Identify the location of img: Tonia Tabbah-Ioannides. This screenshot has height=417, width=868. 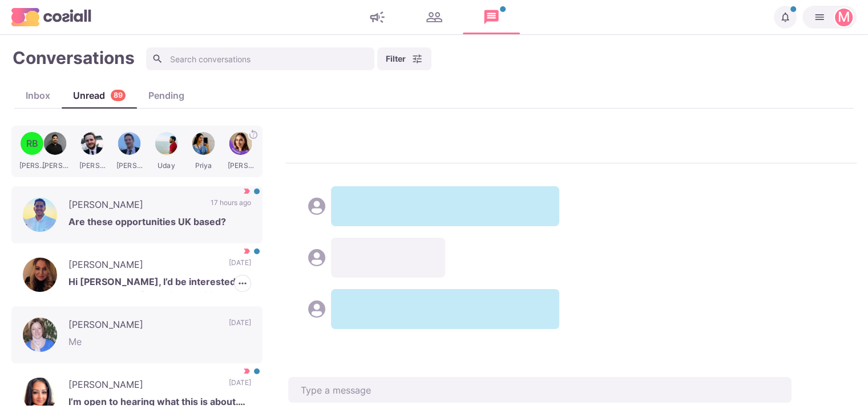
(40, 395).